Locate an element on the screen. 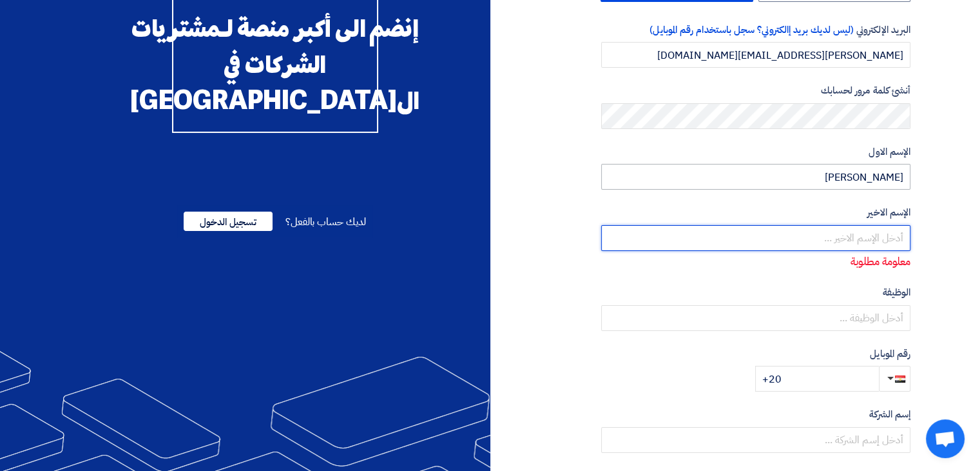 Image resolution: width=980 pixels, height=471 pixels. label: أنشئ كلمة مرور لحسابك is located at coordinates (756, 90).